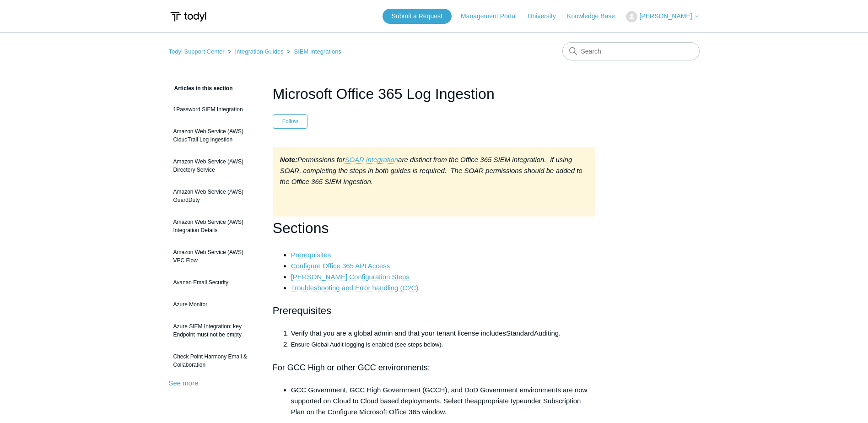  What do you see at coordinates (439, 395) in the screenshot?
I see `span: GCC Government, GCC High Government (GCCH), and DoD Government environments are now supported on ...` at bounding box center [439, 395].